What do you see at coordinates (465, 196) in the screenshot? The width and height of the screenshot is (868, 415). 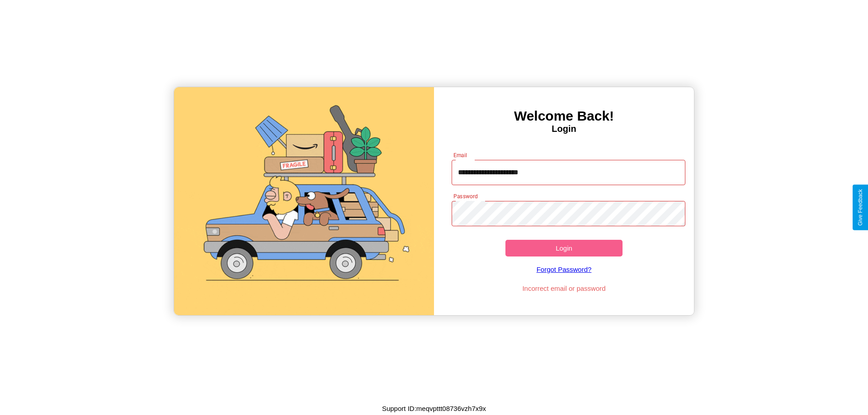 I see `label: Password` at bounding box center [465, 196].